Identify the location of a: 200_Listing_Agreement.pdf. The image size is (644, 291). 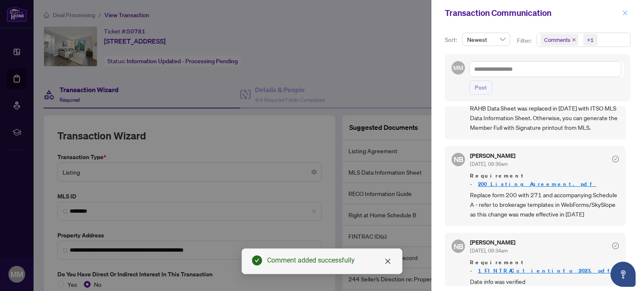
(537, 184).